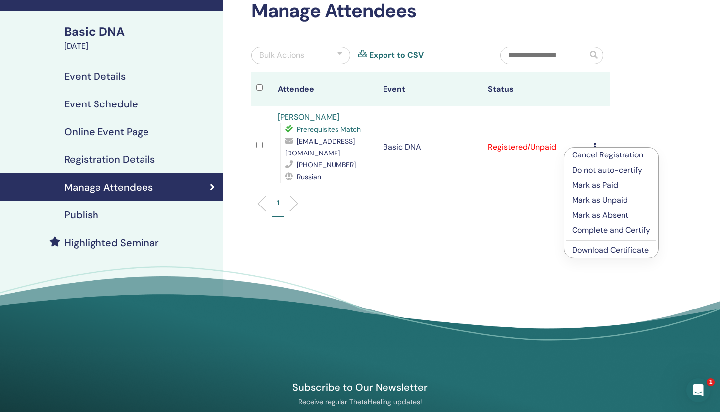 The width and height of the screenshot is (720, 412). Describe the element at coordinates (329, 129) in the screenshot. I see `span: Prerequisites Match` at that location.